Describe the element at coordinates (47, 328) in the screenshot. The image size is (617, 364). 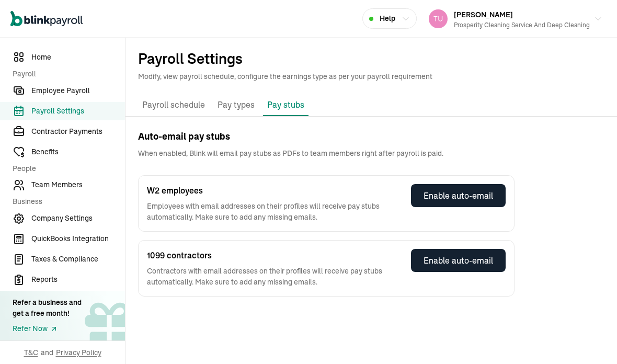
I see `div: Refer Now` at that location.